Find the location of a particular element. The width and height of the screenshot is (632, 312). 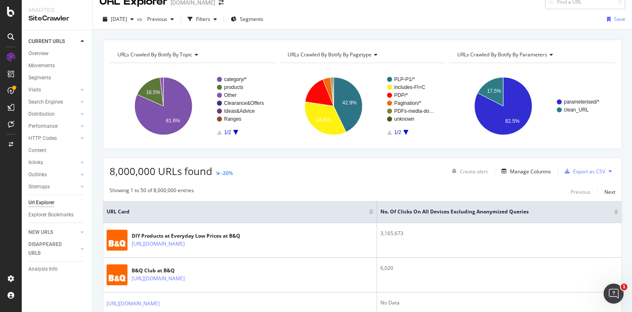

text: parameterised/* is located at coordinates (581, 102).